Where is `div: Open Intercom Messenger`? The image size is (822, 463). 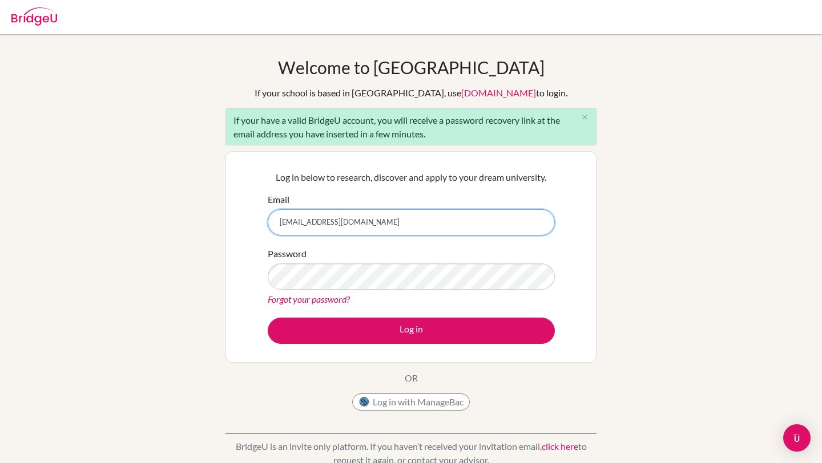
div: Open Intercom Messenger is located at coordinates (797, 438).